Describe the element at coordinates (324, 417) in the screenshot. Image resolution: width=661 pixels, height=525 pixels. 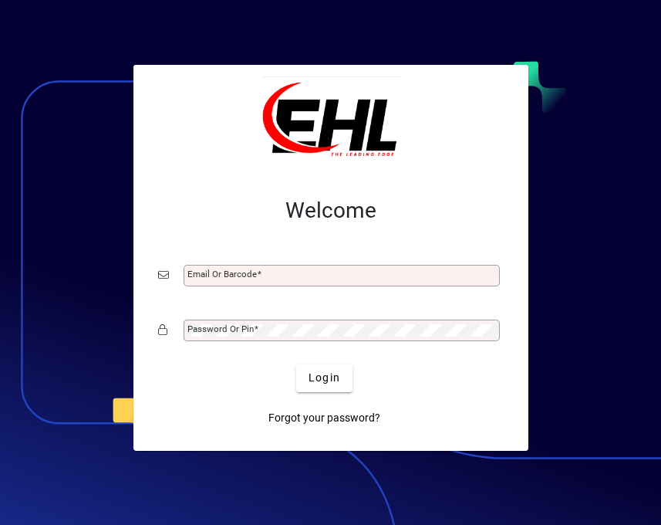
I see `span: Forgot your password?` at that location.